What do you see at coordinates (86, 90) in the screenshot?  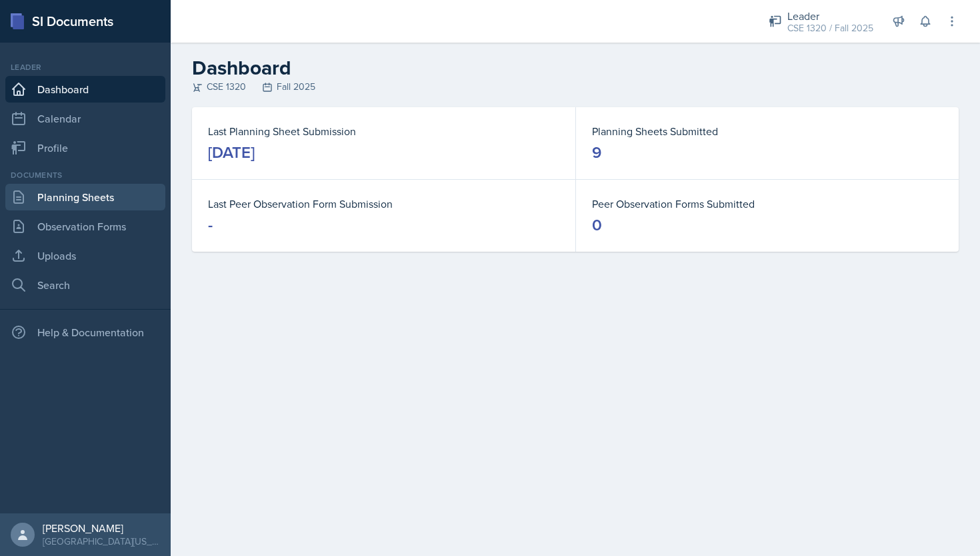 I see `a: Dashboard` at bounding box center [86, 90].